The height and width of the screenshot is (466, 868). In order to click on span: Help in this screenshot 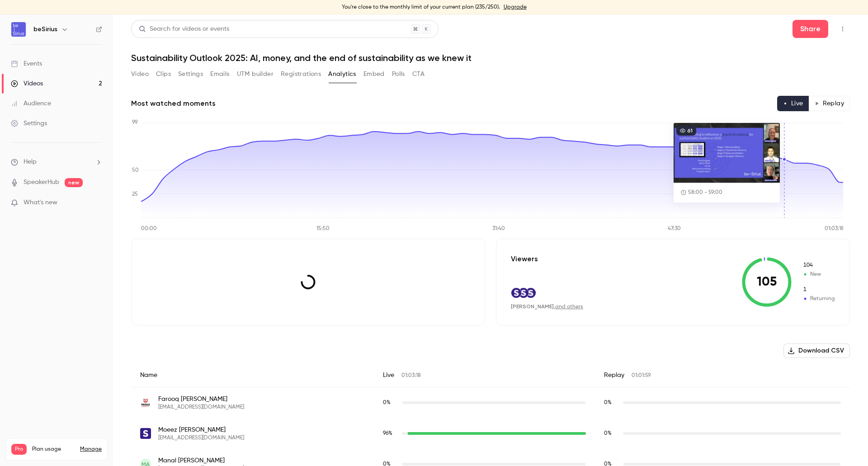, I will do `click(30, 162)`.